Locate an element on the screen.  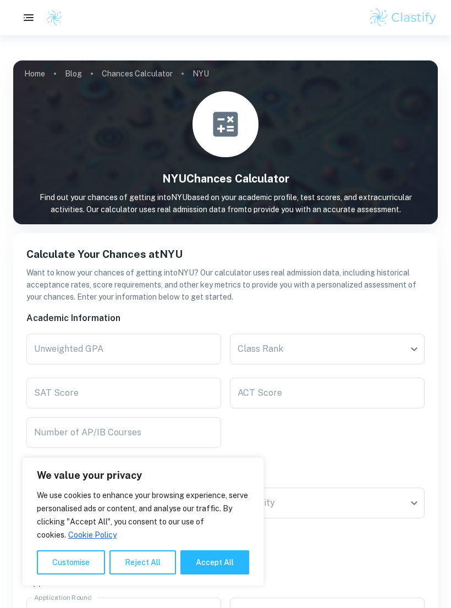
button: Accept All is located at coordinates (214, 562).